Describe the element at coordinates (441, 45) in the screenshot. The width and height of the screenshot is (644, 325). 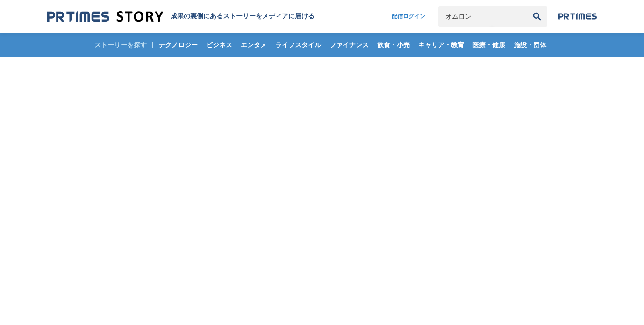
I see `span: キャリア・教育` at that location.